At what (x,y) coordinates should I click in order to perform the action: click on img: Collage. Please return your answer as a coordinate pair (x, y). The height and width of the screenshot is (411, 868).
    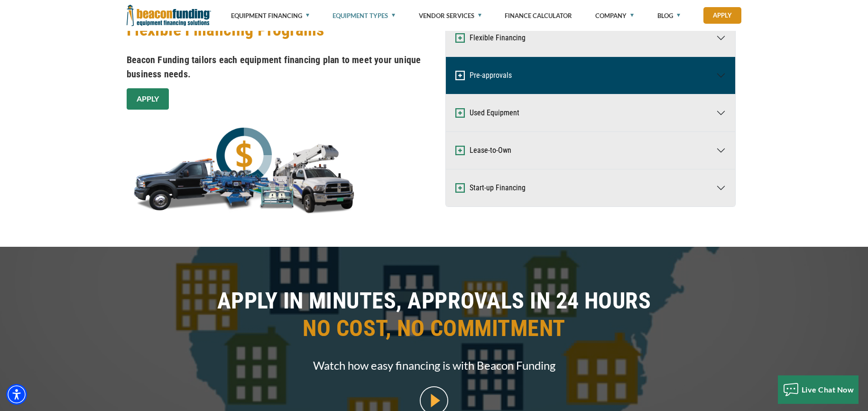
    Looking at the image, I should click on (245, 171).